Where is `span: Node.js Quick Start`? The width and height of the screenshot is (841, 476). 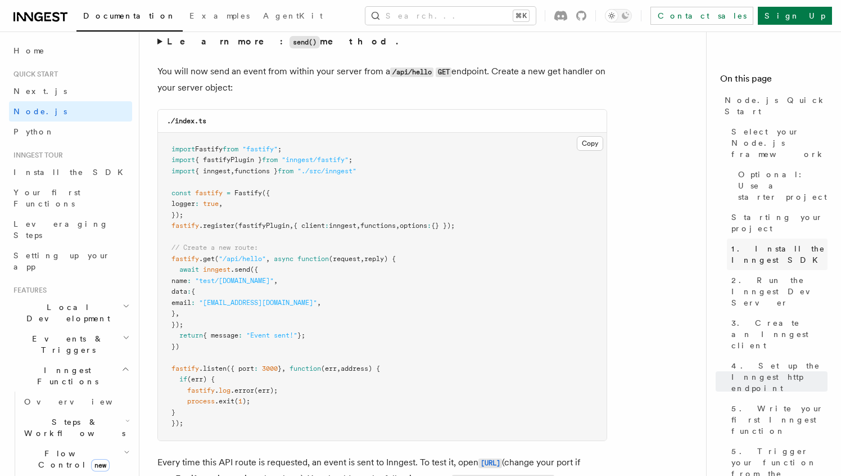 span: Node.js Quick Start is located at coordinates (776, 106).